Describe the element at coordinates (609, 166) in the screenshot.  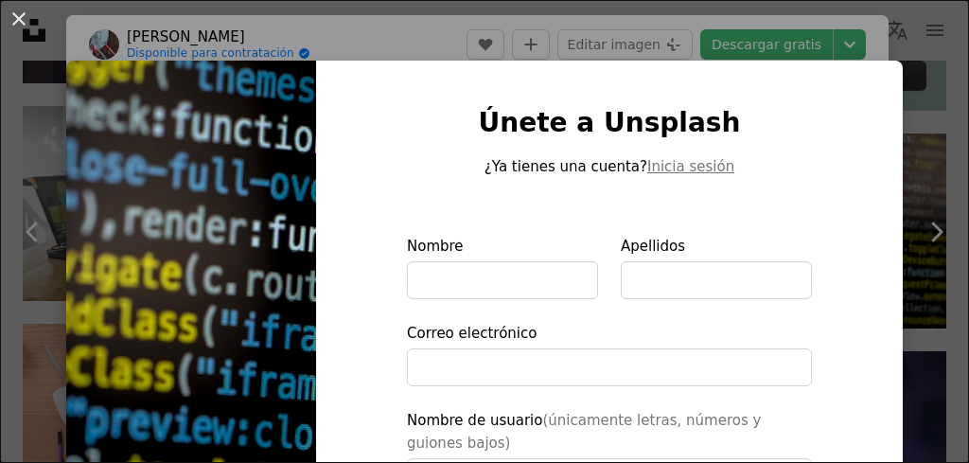
I see `p: ¿Ya tienes una cuenta?` at that location.